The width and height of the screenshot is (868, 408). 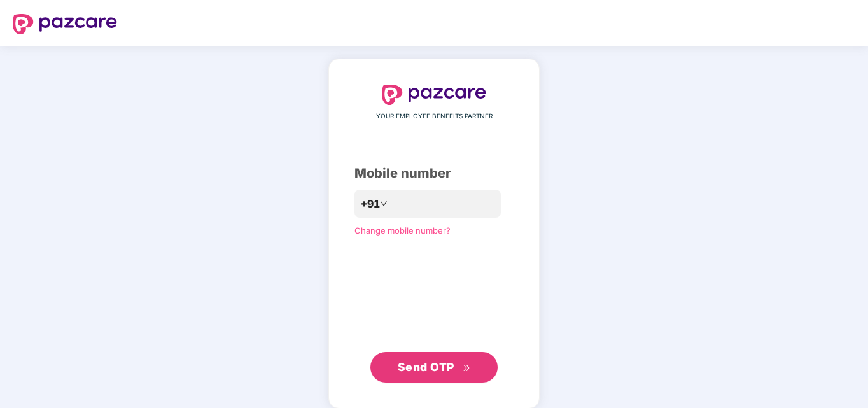 What do you see at coordinates (402, 231) in the screenshot?
I see `a: Change mobile number?` at bounding box center [402, 231].